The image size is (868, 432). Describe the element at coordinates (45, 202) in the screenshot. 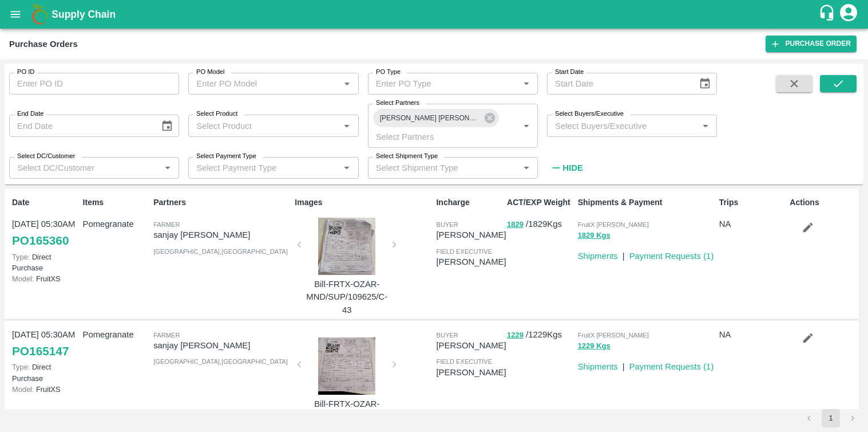

I see `p: Date` at that location.